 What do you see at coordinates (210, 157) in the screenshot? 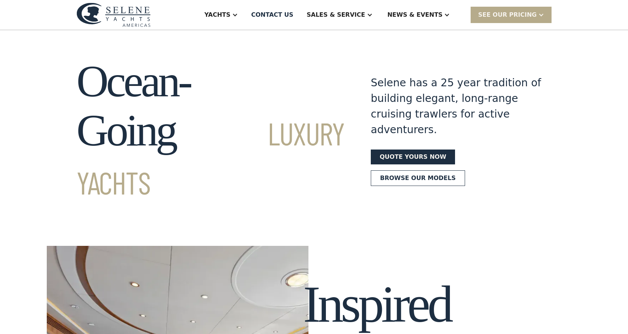
I see `span: Luxury Yachts` at bounding box center [210, 157].